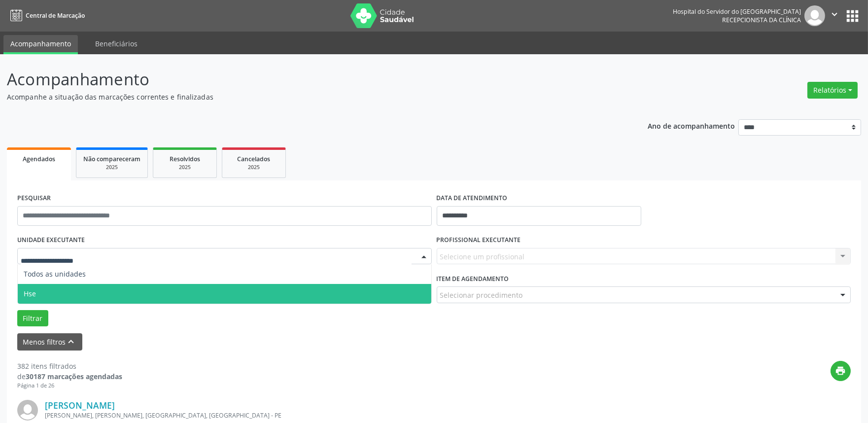  Describe the element at coordinates (112, 159) in the screenshot. I see `span: Não compareceram` at that location.